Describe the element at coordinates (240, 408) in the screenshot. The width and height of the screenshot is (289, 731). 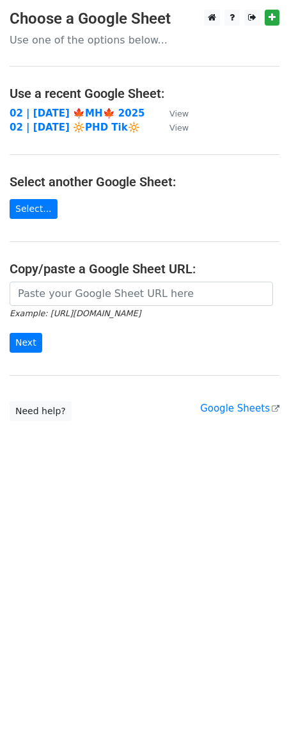
I see `a: Google Sheets` at that location.